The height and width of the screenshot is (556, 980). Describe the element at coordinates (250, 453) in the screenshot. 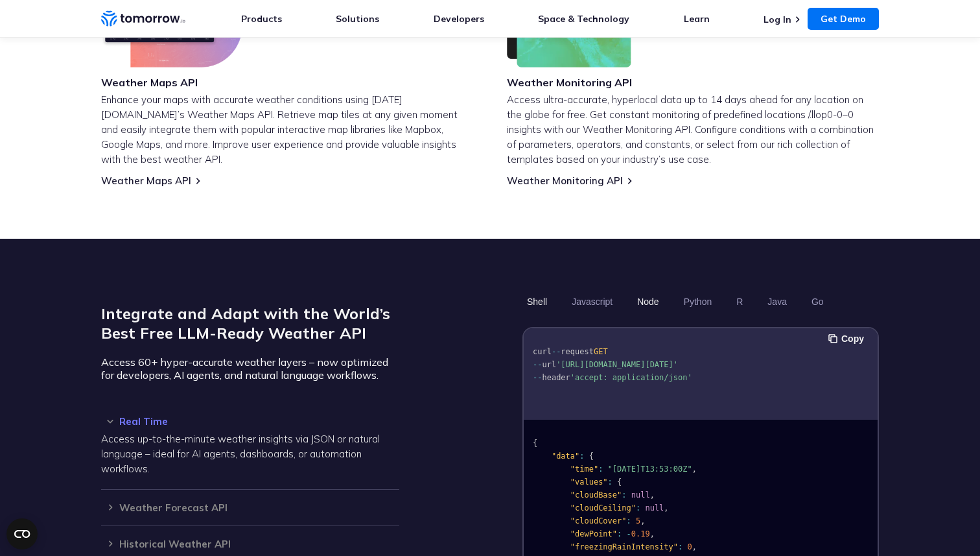

I see `p: Access up-to-the-minute weather insights via JSON or natural language – ideal for AI agents, dash...` at that location.